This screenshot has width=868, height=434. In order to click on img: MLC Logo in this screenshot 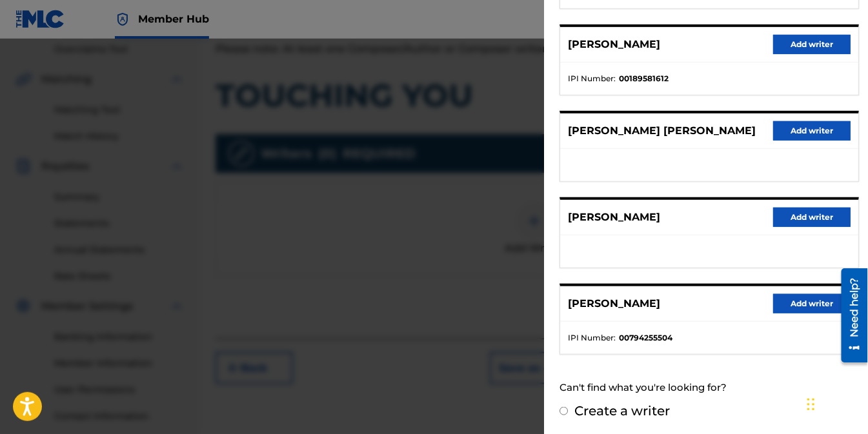, I will do `click(40, 19)`.